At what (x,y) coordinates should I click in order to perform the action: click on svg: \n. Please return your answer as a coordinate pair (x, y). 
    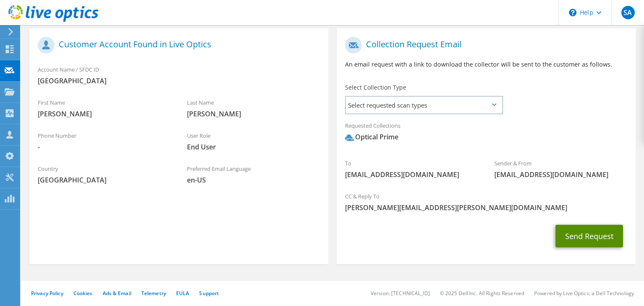
    Looking at the image, I should click on (573, 13).